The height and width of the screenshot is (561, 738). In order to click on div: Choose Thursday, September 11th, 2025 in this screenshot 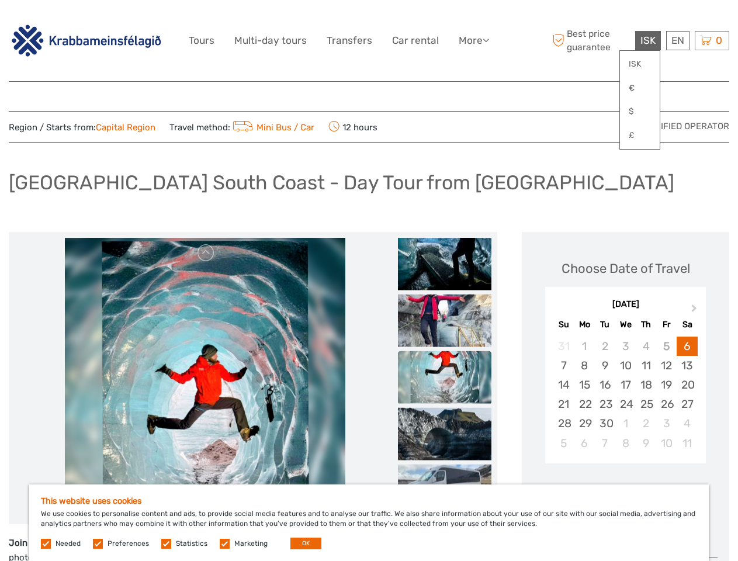, I will do `click(645, 365)`.